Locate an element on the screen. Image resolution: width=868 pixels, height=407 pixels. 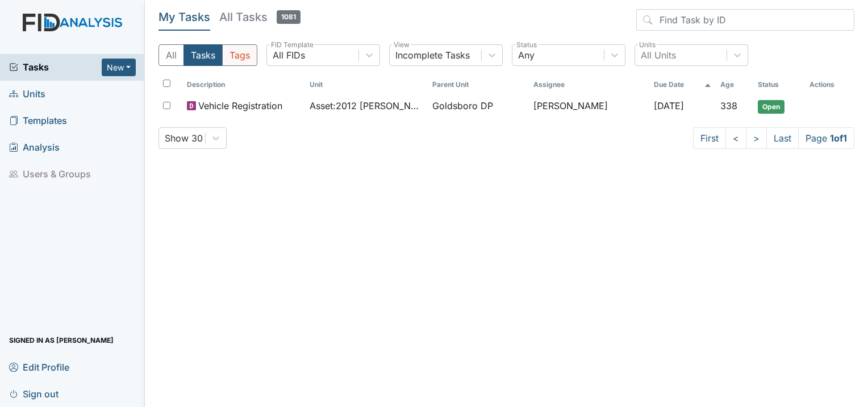
th: Assignee is located at coordinates (589, 85).